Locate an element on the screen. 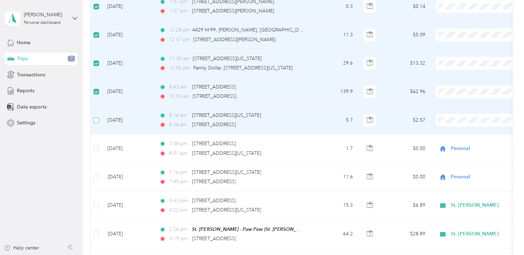 This screenshot has width=524, height=255. span: Transactions is located at coordinates (31, 75).